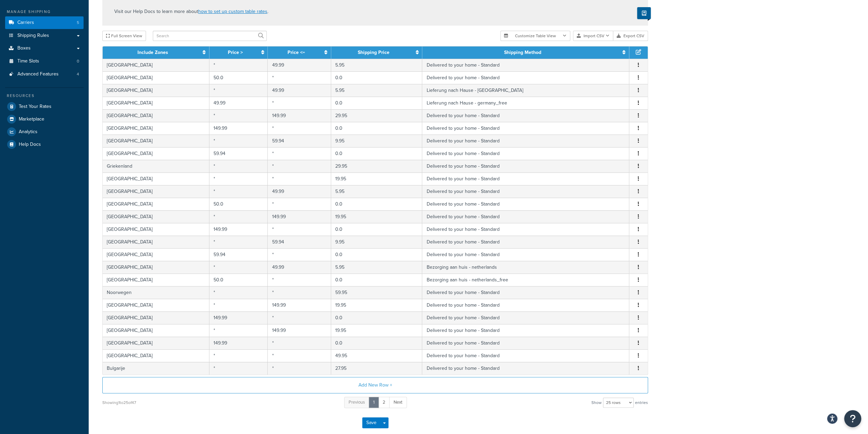  Describe the element at coordinates (377, 356) in the screenshot. I see `td: 49.95` at that location.